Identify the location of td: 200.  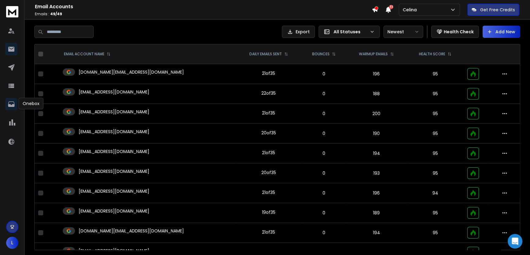
(376, 114).